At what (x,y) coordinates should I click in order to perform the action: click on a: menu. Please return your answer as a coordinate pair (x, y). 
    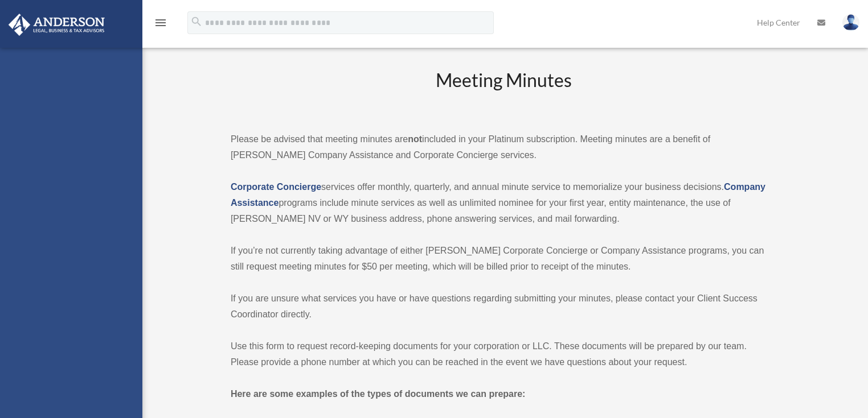
    Looking at the image, I should click on (161, 25).